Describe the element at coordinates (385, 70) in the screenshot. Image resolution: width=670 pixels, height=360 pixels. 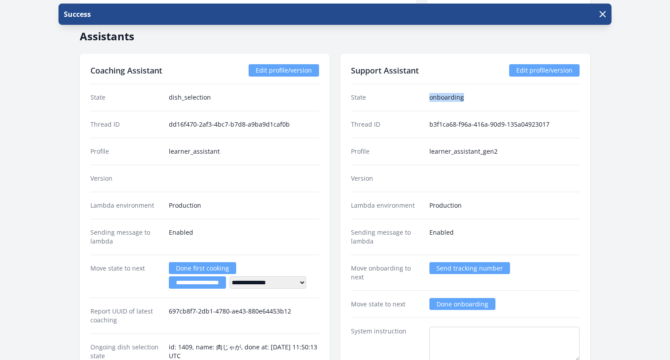
I see `h2: Support Assistant` at that location.